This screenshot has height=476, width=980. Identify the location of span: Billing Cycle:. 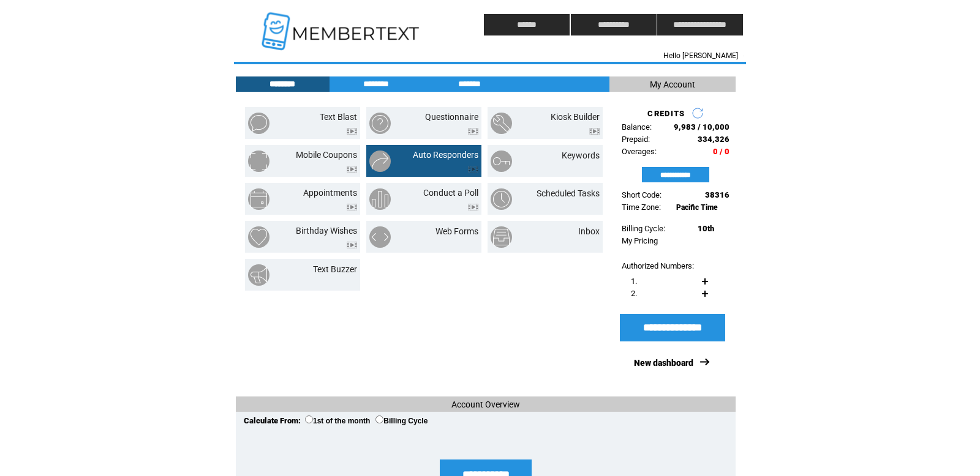
(644, 229).